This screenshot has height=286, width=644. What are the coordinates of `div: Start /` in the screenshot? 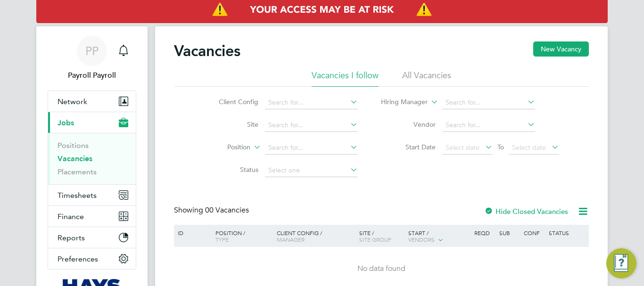 It's located at (439, 237).